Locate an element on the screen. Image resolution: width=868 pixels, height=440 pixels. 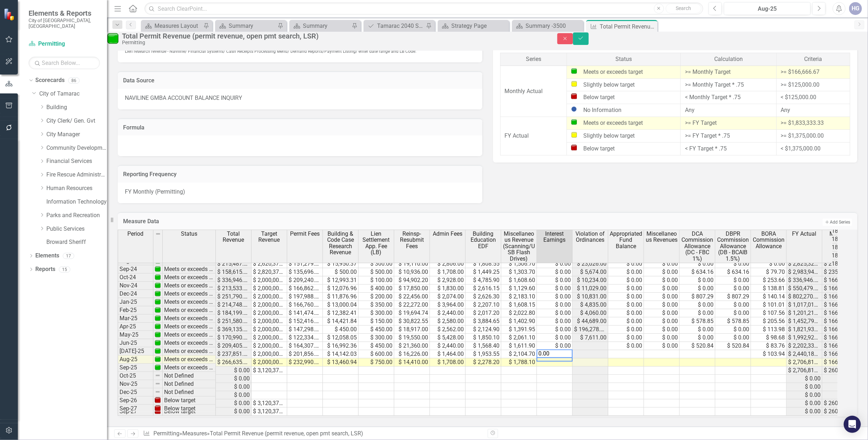
a: Summary is located at coordinates (246, 26).